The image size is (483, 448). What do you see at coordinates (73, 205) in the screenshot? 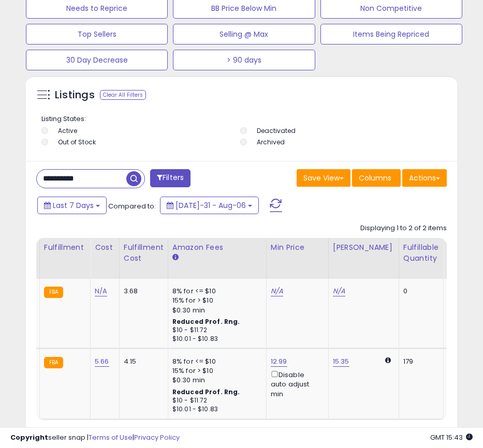
I see `span: Last 7 Days` at bounding box center [73, 205].